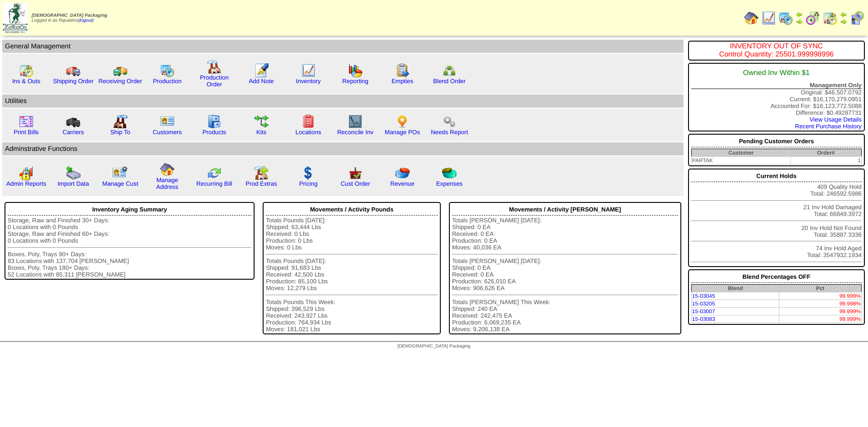 The width and height of the screenshot is (868, 427). I want to click on a: Revenue, so click(402, 183).